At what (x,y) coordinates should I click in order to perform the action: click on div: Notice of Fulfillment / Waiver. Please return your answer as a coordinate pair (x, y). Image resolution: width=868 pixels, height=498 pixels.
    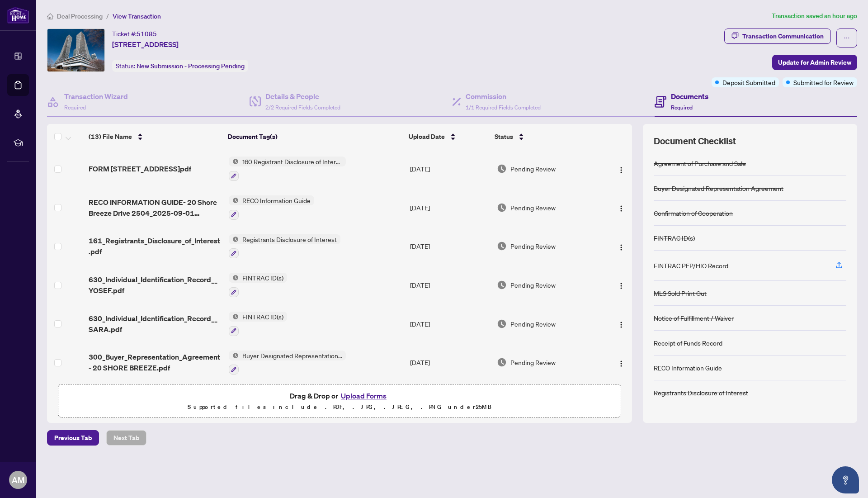
    Looking at the image, I should click on (693, 318).